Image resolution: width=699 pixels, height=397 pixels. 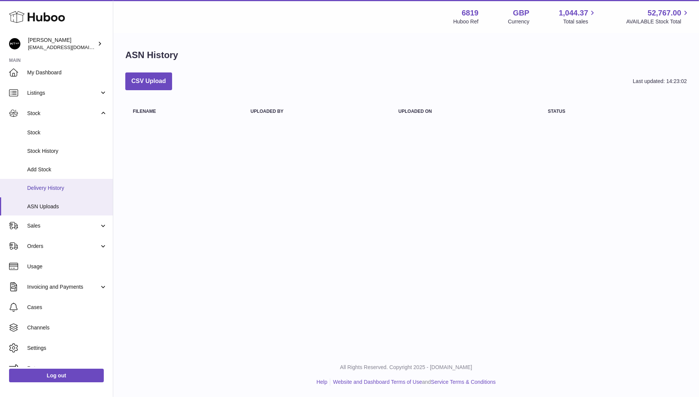 What do you see at coordinates (378, 382) in the screenshot?
I see `a: Website and Dashboard Terms of Use` at bounding box center [378, 382].